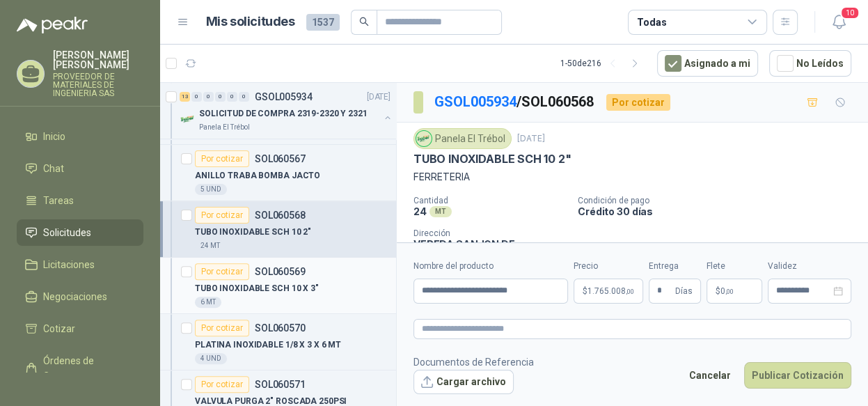 This screenshot has height=406, width=868. What do you see at coordinates (278, 173) in the screenshot?
I see `a: Por cotizarSOL060567ANILLO TRABA BOMBA JACTO5 UND` at bounding box center [278, 173].